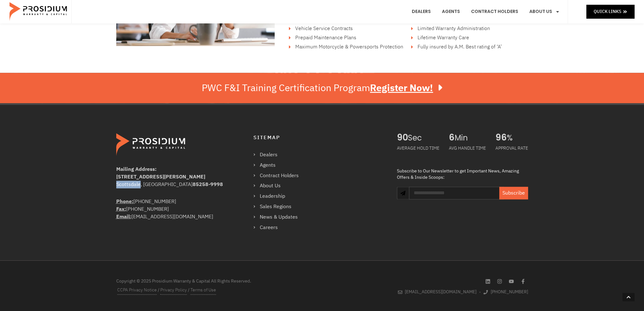 The image size is (644, 311). What do you see at coordinates (442, 38) in the screenshot?
I see `span: Lifetime Warranty Care` at bounding box center [442, 38].